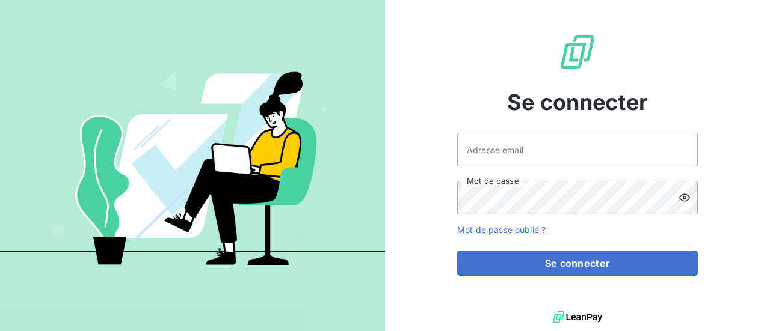 This screenshot has height=331, width=770. What do you see at coordinates (577, 52) in the screenshot?
I see `img: Logo LeanPay` at bounding box center [577, 52].